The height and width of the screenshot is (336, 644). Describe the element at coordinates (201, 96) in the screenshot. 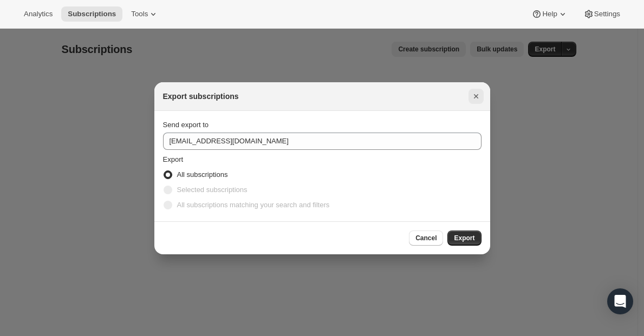

I see `h2: Export subscriptions` at that location.